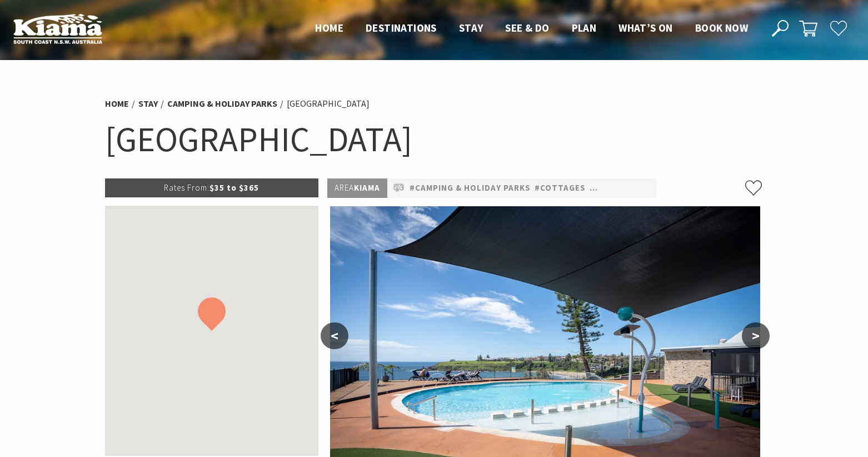  Describe the element at coordinates (212, 188) in the screenshot. I see `p: $35 to $365` at that location.